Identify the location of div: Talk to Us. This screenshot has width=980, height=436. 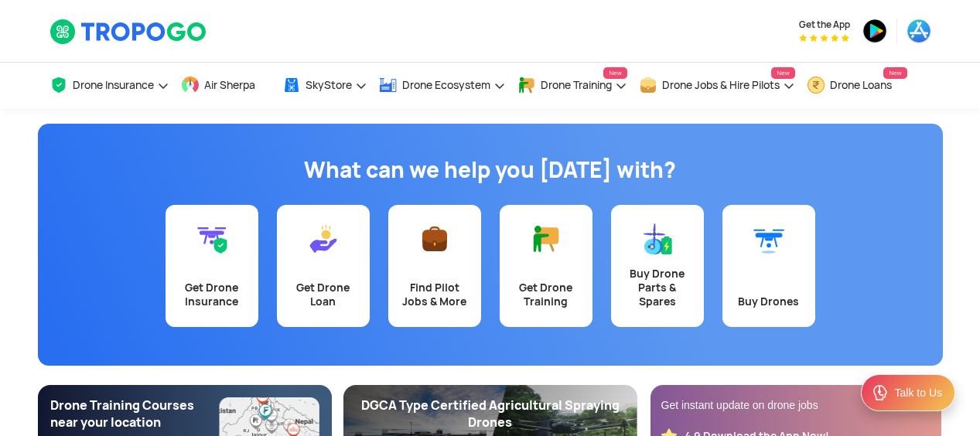
(918, 393).